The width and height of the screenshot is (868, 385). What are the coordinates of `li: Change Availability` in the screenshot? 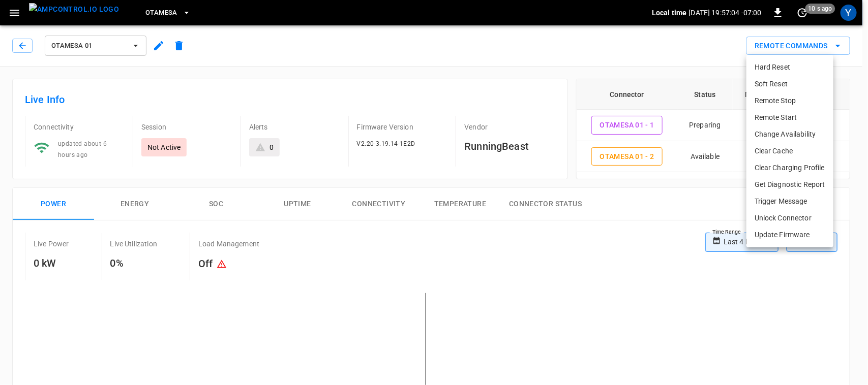 It's located at (790, 134).